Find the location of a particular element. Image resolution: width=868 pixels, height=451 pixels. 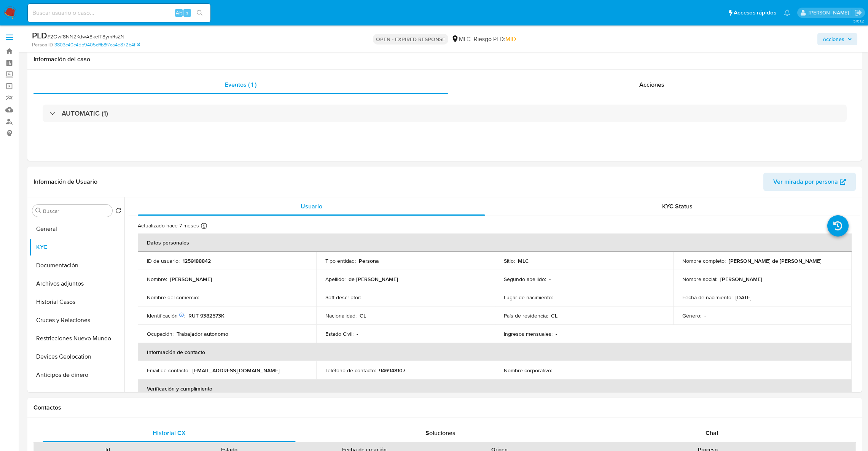

p: Lugar de nacimiento : is located at coordinates (528, 297).